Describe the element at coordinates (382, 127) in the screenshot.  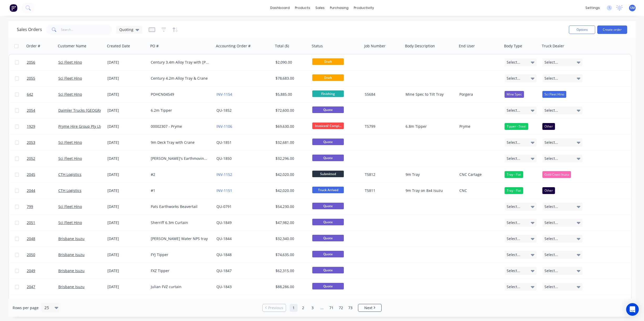
I see `div: T5799` at that location.